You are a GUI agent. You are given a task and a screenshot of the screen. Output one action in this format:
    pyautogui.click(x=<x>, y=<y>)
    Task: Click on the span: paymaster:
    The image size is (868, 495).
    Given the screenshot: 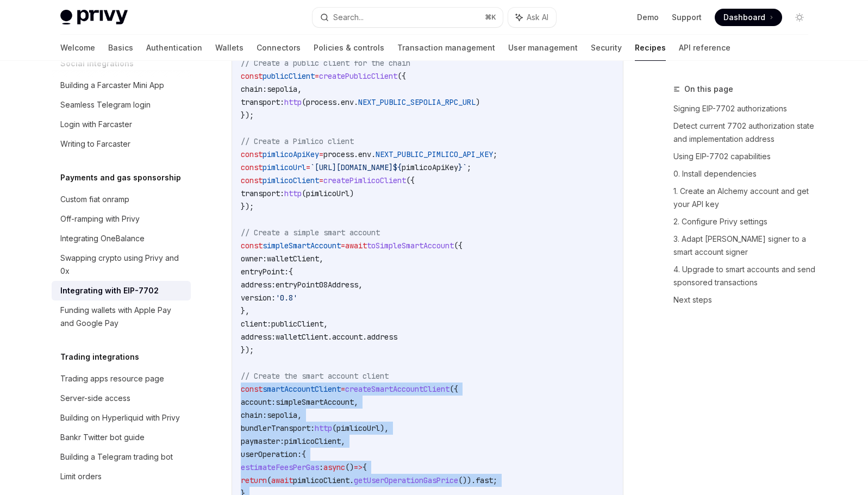 What is the action you would take?
    pyautogui.click(x=263, y=442)
    